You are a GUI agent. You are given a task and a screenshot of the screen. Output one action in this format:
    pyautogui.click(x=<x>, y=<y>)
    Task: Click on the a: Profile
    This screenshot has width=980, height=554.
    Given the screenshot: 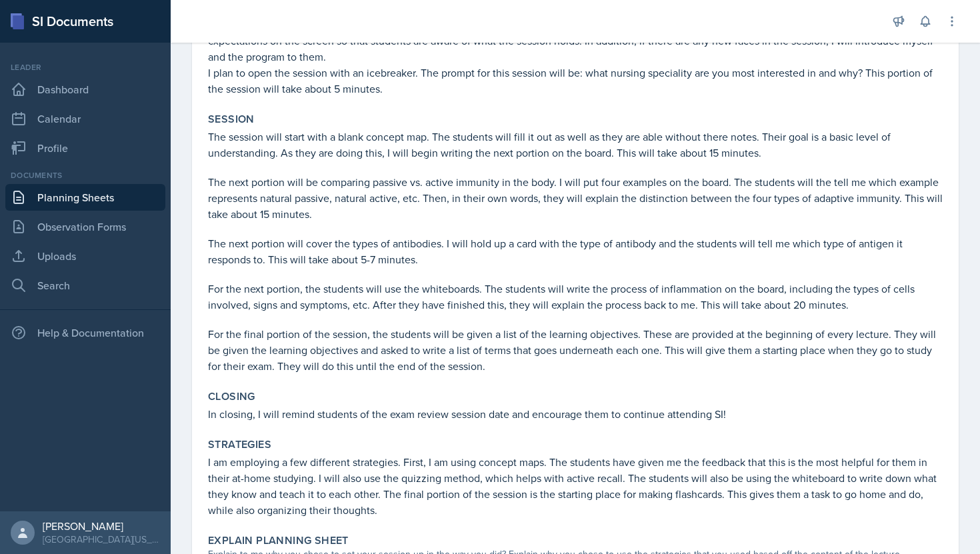 What is the action you would take?
    pyautogui.click(x=85, y=148)
    